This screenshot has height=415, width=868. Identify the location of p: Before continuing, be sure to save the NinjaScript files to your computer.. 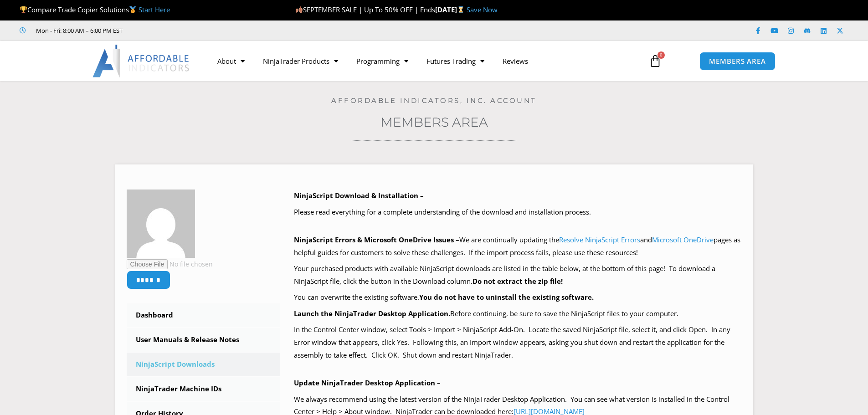
(518, 313).